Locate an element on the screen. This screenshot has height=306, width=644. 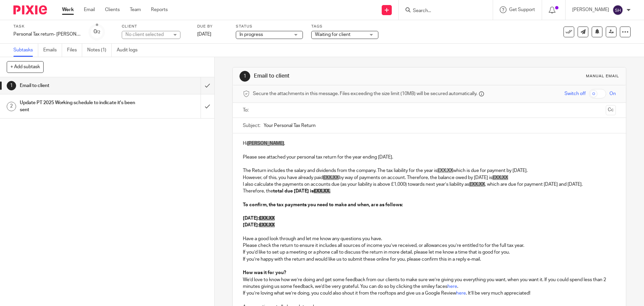
span: Switch off is located at coordinates (575, 94).